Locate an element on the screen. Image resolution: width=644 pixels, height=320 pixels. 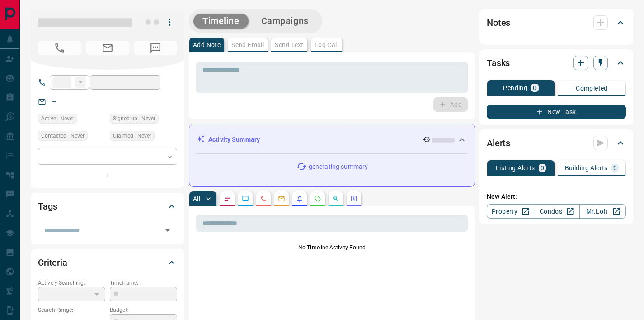
p: Building Alerts is located at coordinates (586, 168).